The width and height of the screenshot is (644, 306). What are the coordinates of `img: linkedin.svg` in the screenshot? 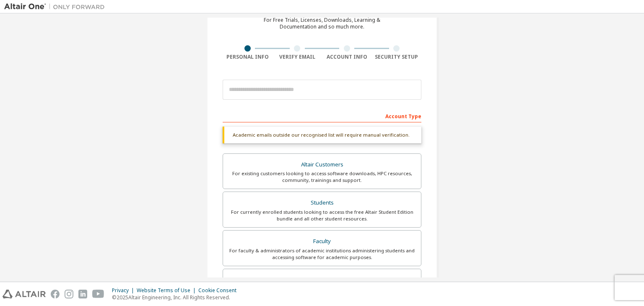 It's located at (83, 294).